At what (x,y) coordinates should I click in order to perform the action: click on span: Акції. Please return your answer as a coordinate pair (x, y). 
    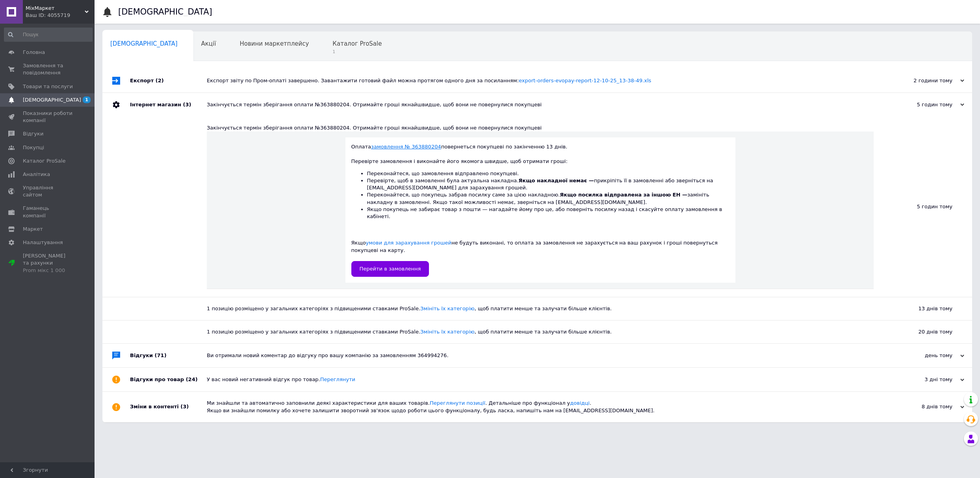
    Looking at the image, I should click on (208, 44).